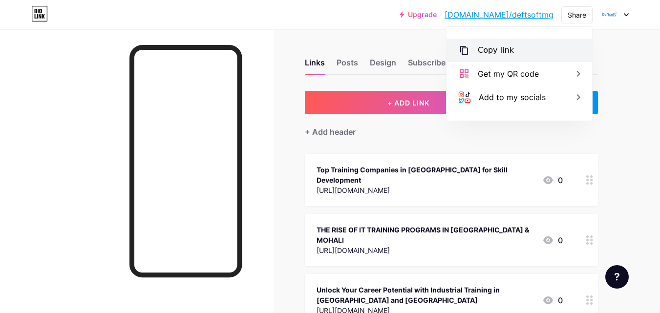 This screenshot has width=660, height=313. I want to click on div: Copy link, so click(496, 50).